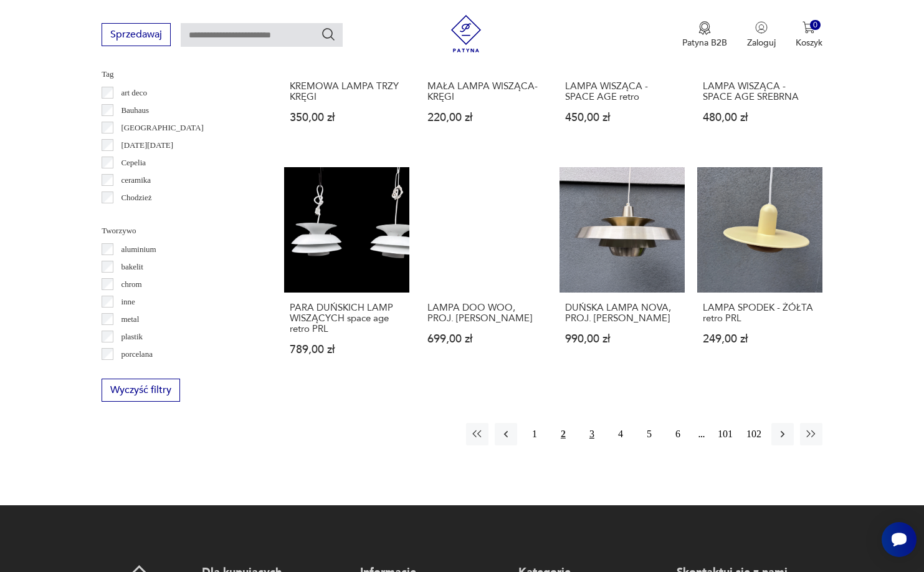  Describe the element at coordinates (132, 267) in the screenshot. I see `p: bakelit` at that location.